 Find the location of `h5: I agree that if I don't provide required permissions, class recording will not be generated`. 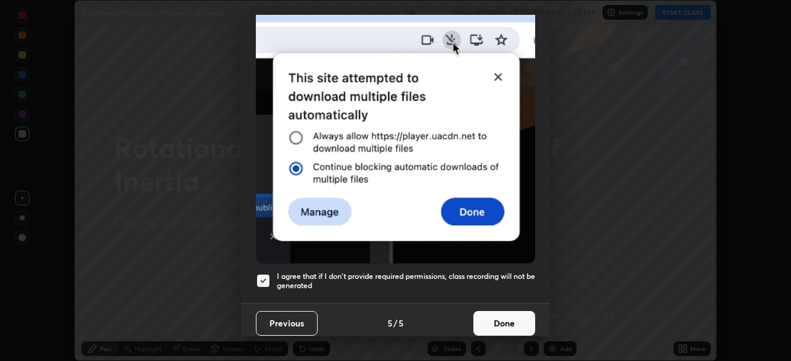

h5: I agree that if I don't provide required permissions, class recording will not be generated is located at coordinates (406, 281).